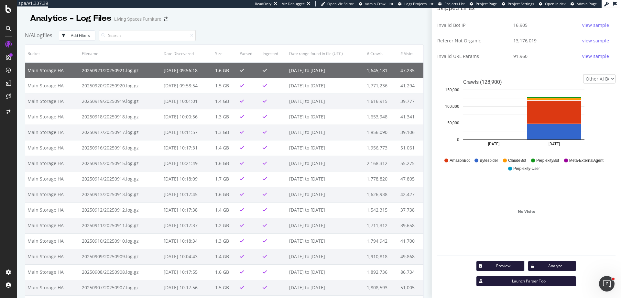 The image size is (621, 298). What do you see at coordinates (381, 86) in the screenshot?
I see `td: 1,771,236` at bounding box center [381, 86].